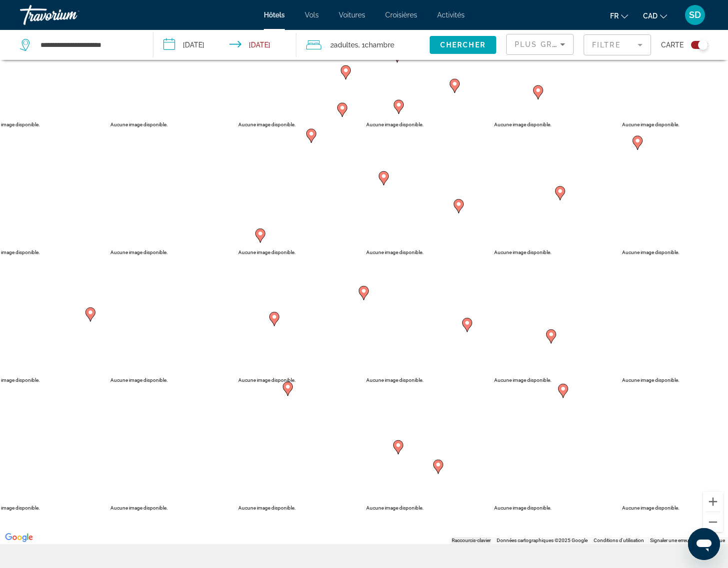  Describe the element at coordinates (19, 537) in the screenshot. I see `img: Google` at that location.